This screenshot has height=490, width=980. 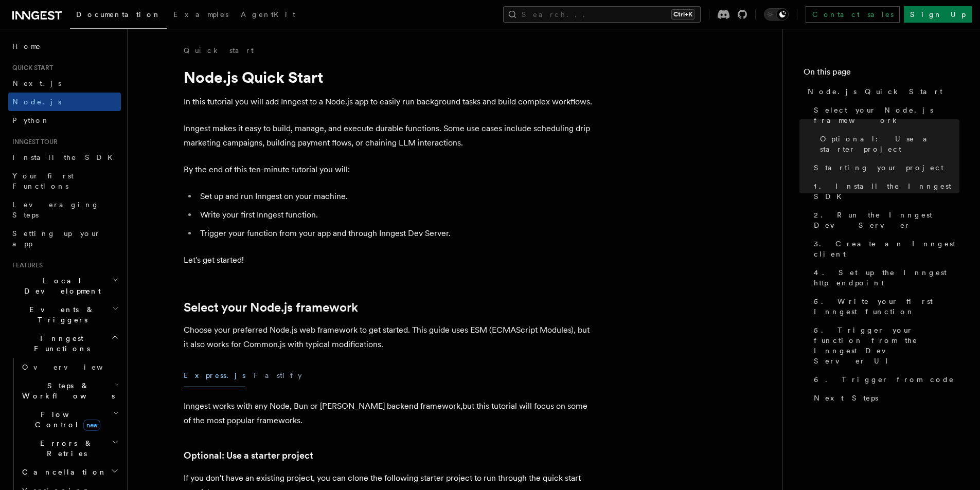 What do you see at coordinates (884, 379) in the screenshot?
I see `span: 6. Trigger from code` at bounding box center [884, 379].